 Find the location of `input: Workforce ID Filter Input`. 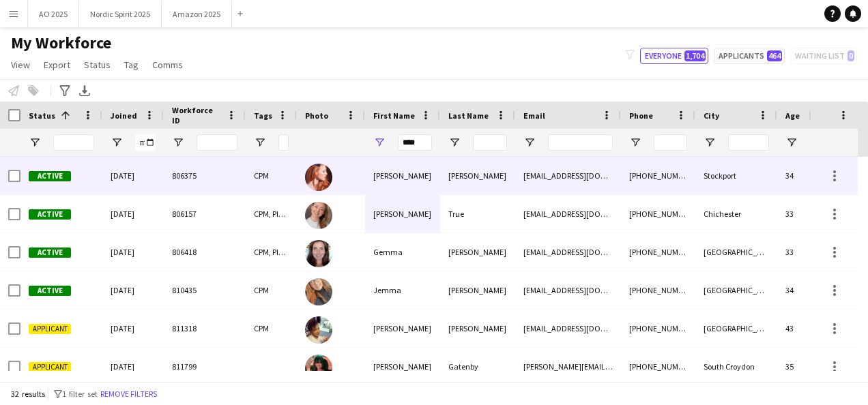

input: Workforce ID Filter Input is located at coordinates (217, 142).